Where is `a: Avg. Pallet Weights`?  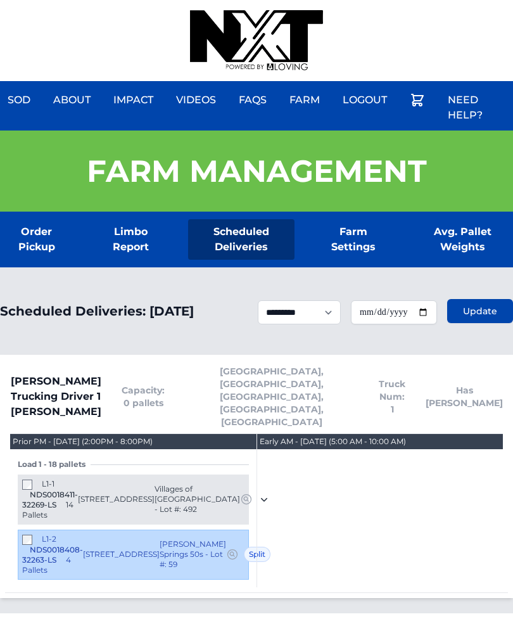
a: Avg. Pallet Weights is located at coordinates (463, 240).